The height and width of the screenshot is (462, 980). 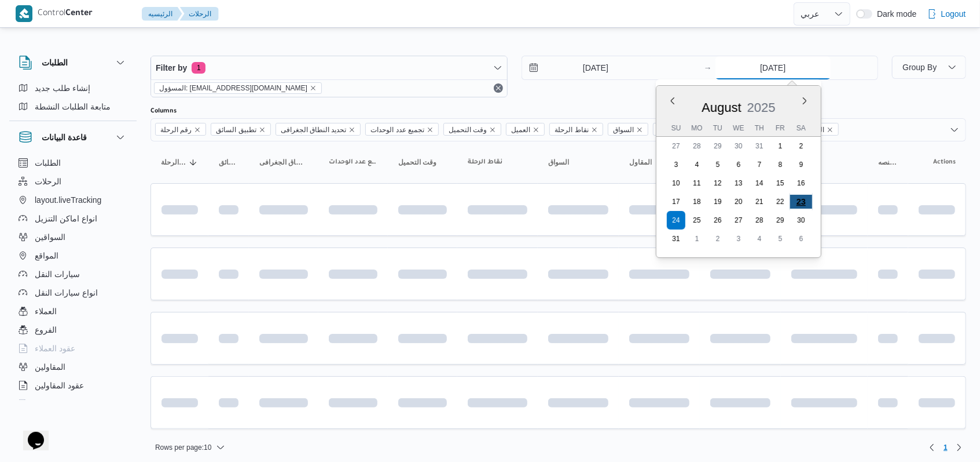 What do you see at coordinates (930, 67) in the screenshot?
I see `button: Group By` at bounding box center [930, 67].